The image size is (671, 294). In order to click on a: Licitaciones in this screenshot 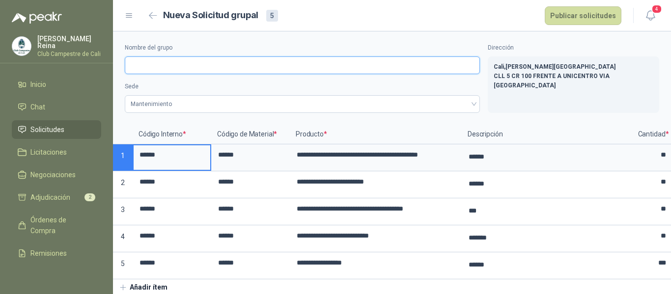, I will do `click(56, 152)`.